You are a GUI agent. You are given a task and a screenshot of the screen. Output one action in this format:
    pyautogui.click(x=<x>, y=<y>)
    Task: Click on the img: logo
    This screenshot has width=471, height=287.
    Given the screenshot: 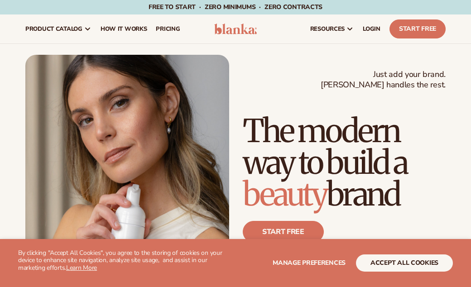 What is the action you would take?
    pyautogui.click(x=235, y=29)
    